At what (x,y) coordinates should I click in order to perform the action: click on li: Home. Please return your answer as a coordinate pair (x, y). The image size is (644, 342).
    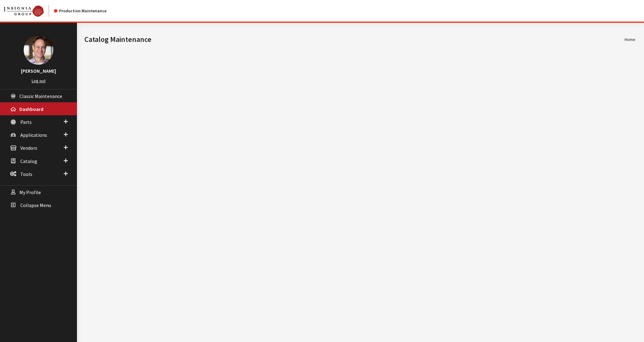
    Looking at the image, I should click on (630, 39).